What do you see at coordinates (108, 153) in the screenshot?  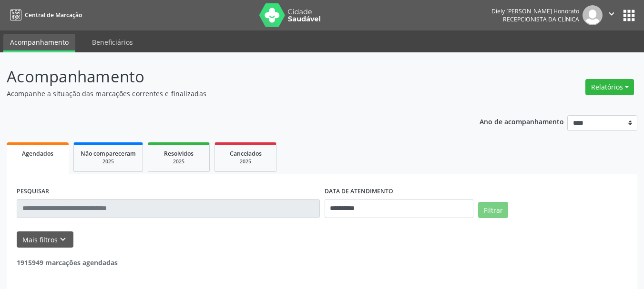 I see `span: Não compareceram` at bounding box center [108, 153].